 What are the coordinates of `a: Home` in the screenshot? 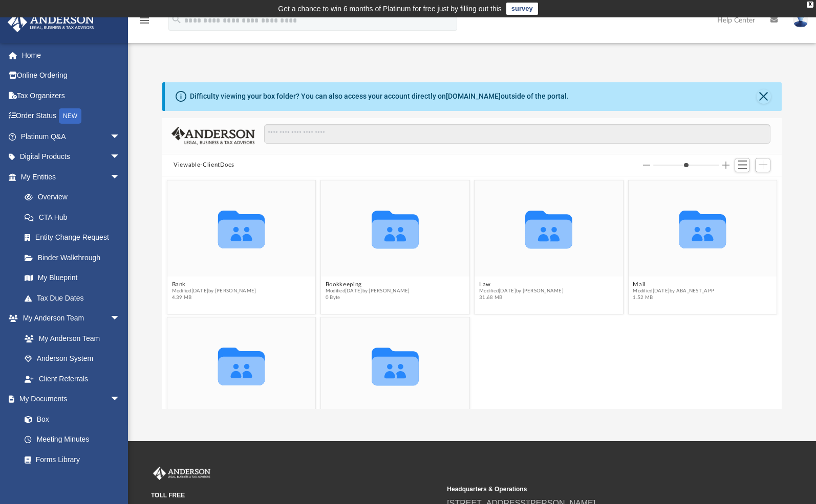 It's located at (71, 56).